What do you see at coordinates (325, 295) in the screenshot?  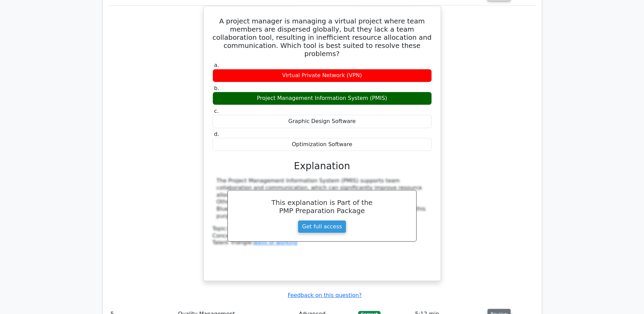 I see `u: Feedback on this question?` at bounding box center [325, 295].